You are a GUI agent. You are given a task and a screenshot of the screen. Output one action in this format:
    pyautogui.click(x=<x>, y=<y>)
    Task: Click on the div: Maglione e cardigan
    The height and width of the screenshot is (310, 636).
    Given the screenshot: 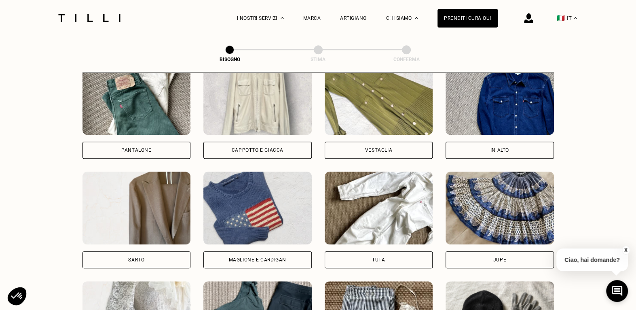 What is the action you would take?
    pyautogui.click(x=258, y=260)
    